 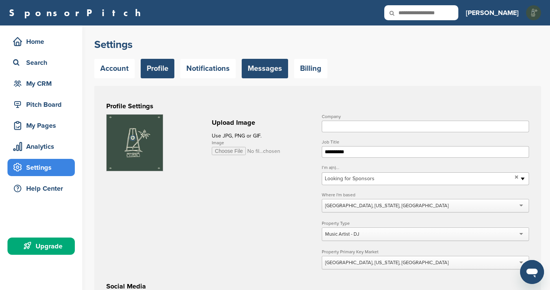 I want to click on a: Pitch Board, so click(x=41, y=104).